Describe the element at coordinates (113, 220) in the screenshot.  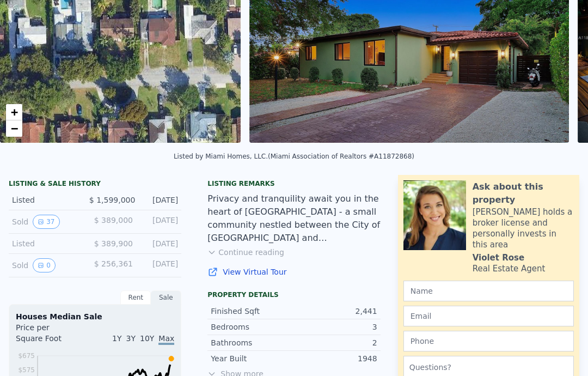
I see `span: $ 389,000` at that location.